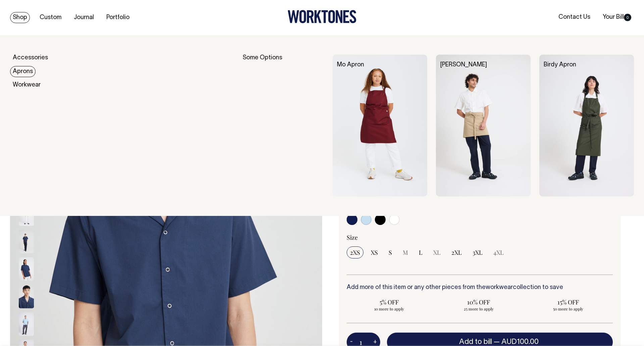  Describe the element at coordinates (30, 58) in the screenshot. I see `a: Accessories` at that location.